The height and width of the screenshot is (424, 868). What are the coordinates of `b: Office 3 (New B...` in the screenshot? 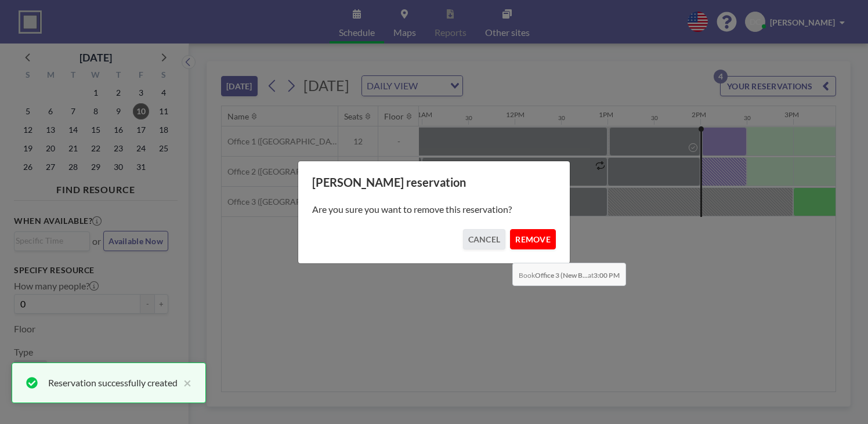 It's located at (561, 275).